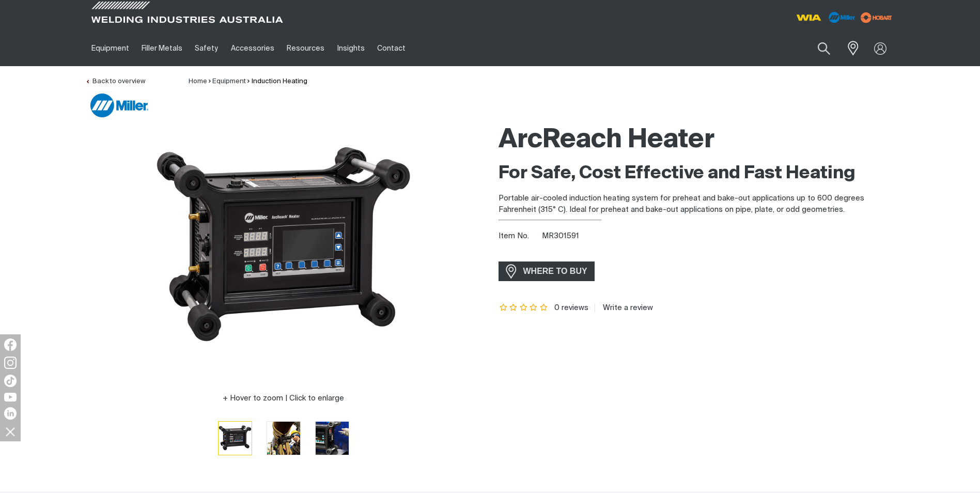 The image size is (980, 493). What do you see at coordinates (10, 397) in the screenshot?
I see `img: YouTube` at bounding box center [10, 397].